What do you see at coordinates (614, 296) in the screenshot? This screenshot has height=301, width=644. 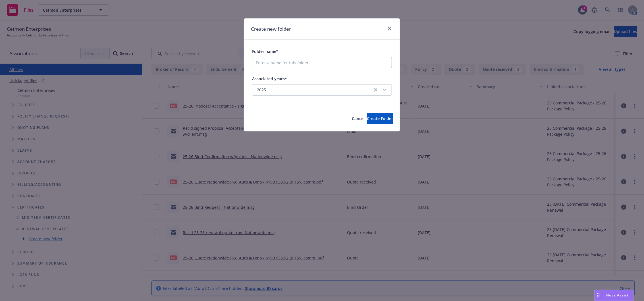 I see `button: Nova Assist` at bounding box center [614, 296].